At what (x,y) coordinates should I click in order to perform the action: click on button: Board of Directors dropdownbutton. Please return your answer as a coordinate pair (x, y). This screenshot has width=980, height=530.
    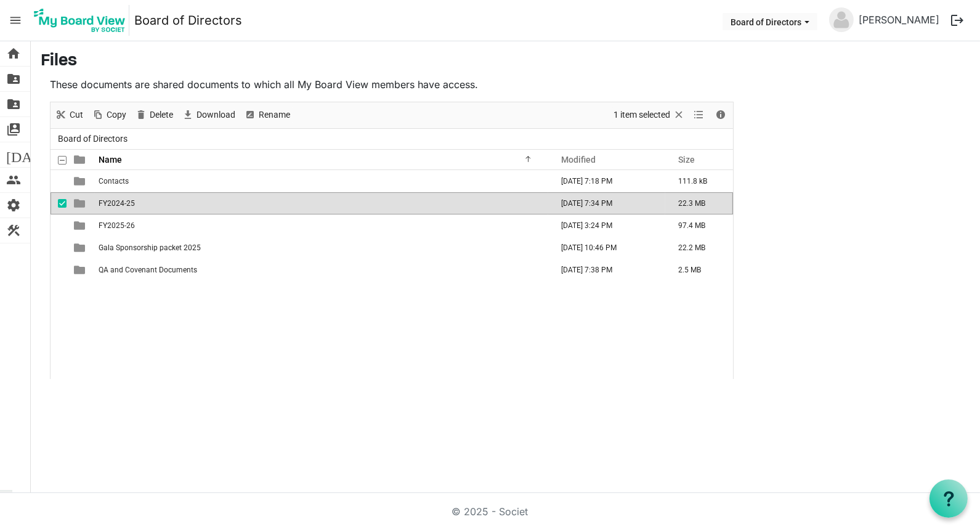
    Looking at the image, I should click on (770, 22).